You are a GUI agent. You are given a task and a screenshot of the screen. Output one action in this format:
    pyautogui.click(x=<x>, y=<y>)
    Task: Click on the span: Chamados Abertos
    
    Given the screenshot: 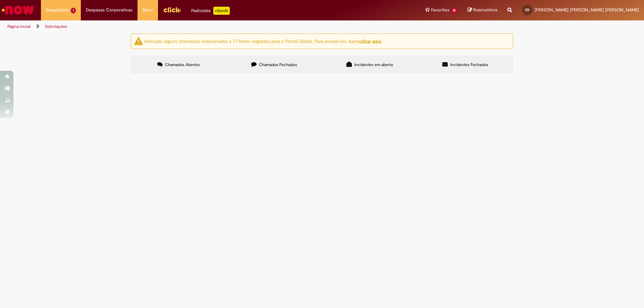 What is the action you would take?
    pyautogui.click(x=183, y=65)
    